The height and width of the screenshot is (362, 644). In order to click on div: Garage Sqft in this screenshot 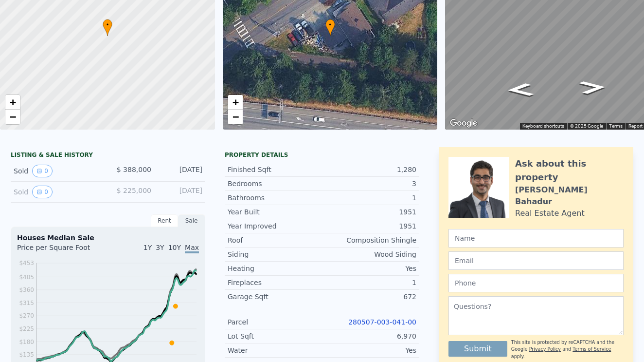, I will do `click(275, 297)`.